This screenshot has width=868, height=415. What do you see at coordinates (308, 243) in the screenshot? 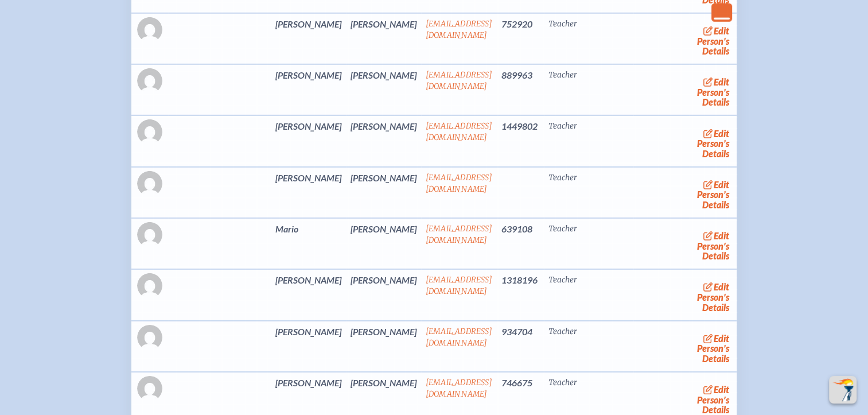
I see `td: Mario` at bounding box center [308, 243].